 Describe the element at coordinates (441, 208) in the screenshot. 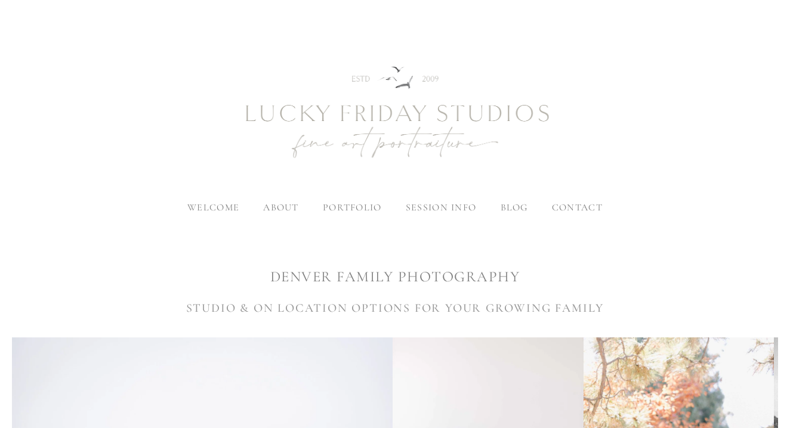

I see `label: session info` at that location.